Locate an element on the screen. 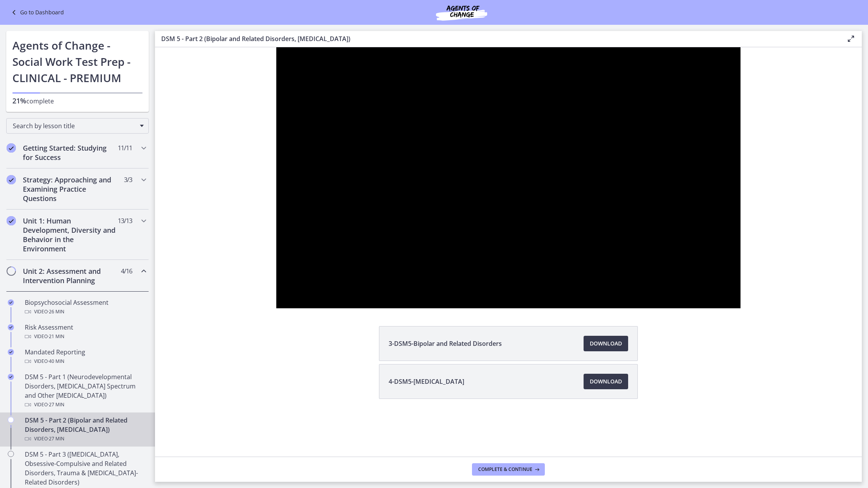 The height and width of the screenshot is (488, 868). div: Biopsychosocial Assessment is located at coordinates (86, 307).